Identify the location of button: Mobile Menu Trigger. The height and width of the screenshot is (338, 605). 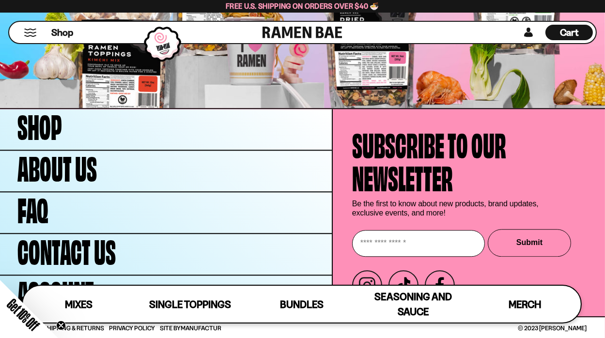
(30, 32).